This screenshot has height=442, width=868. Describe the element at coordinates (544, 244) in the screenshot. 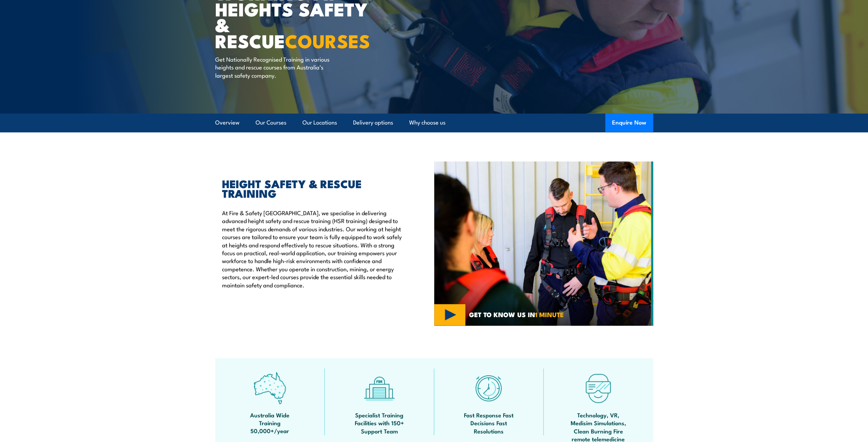

I see `img: Fire & Safety Australia offer working at heights courses and training` at that location.